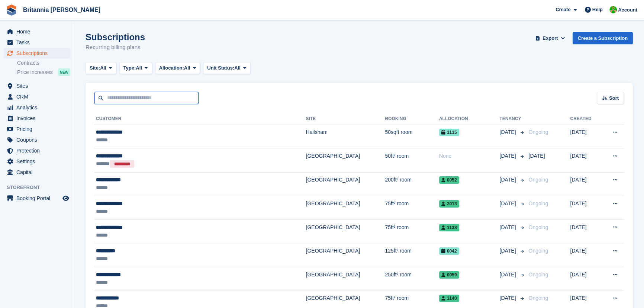 The image size is (644, 308). I want to click on span: CRM, so click(38, 97).